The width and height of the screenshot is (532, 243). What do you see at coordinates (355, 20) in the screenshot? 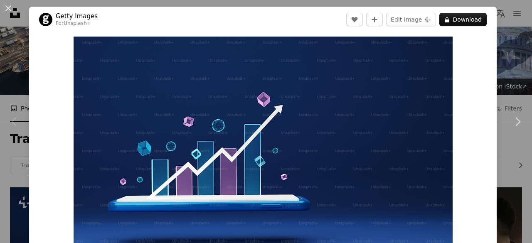
I see `button: Like` at bounding box center [355, 20].